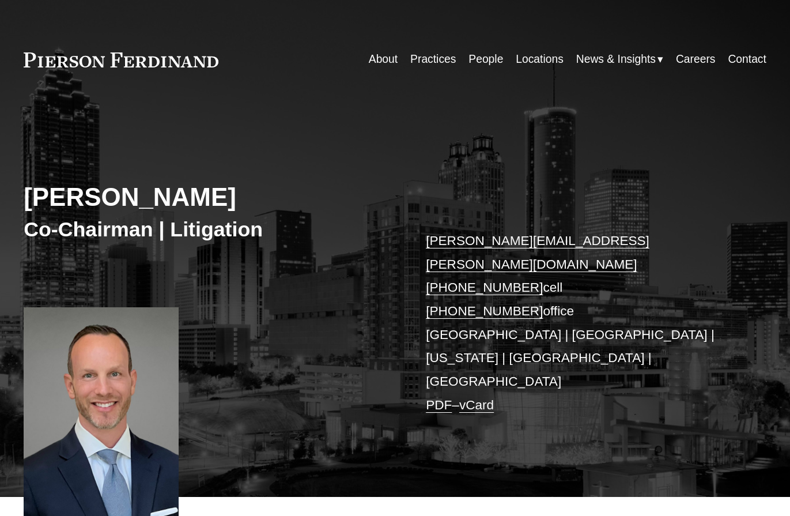 The image size is (790, 516). I want to click on a: Locations, so click(539, 59).